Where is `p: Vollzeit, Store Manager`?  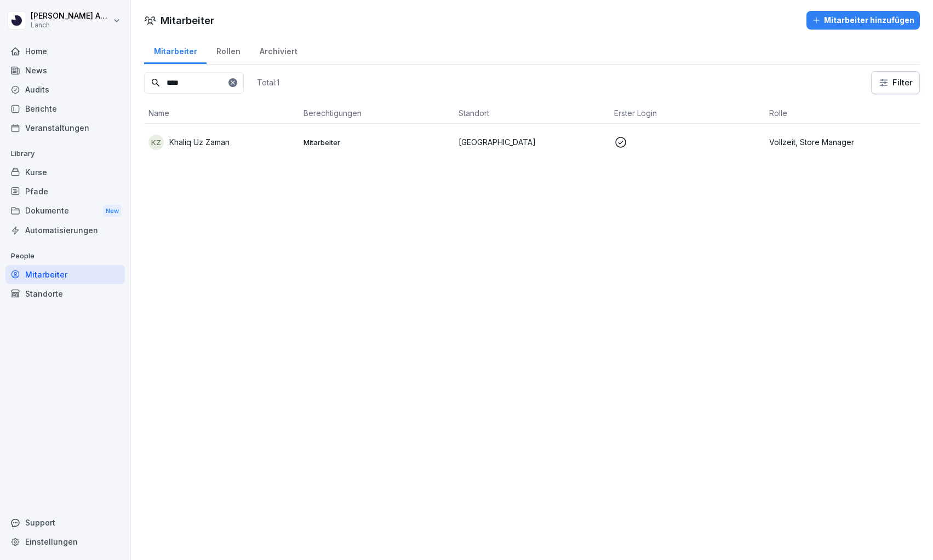 p: Vollzeit, Store Manager is located at coordinates (842, 142).